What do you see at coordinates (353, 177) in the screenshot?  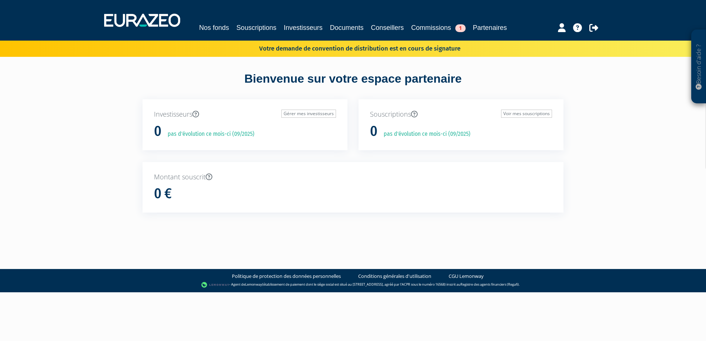 I see `p: Montant souscrit` at bounding box center [353, 177].